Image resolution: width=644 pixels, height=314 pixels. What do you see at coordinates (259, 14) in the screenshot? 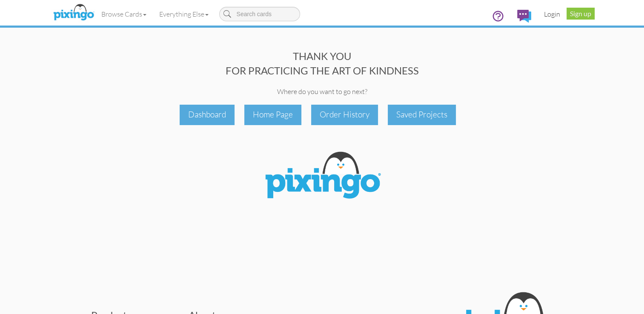
I see `input: Search cards` at bounding box center [259, 14].